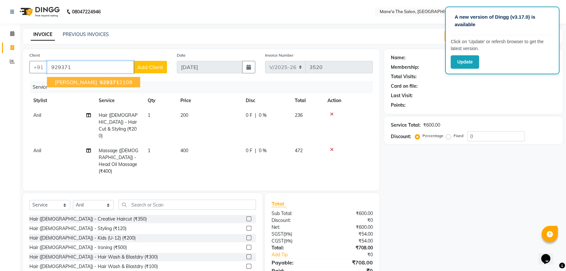  I want to click on div: Name:, so click(398, 58).